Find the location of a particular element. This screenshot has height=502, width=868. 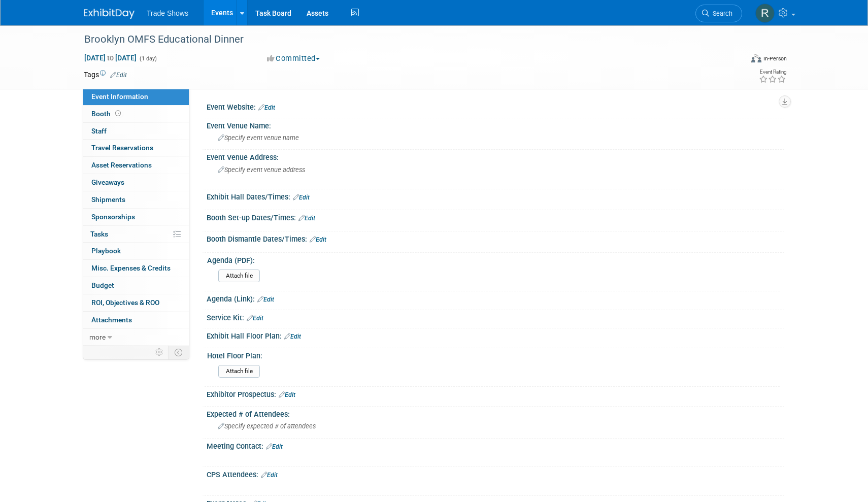

a: Budget is located at coordinates (136, 285).